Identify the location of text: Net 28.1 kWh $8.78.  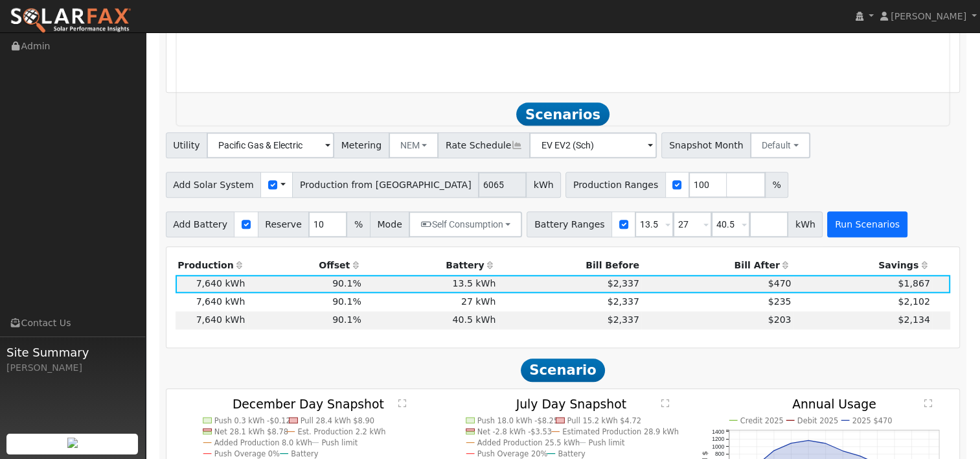
(251, 430).